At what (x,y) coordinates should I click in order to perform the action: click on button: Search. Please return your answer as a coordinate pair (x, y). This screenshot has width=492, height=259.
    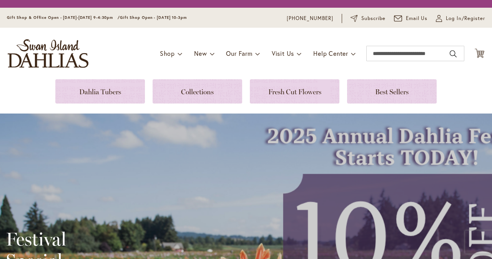
    Looking at the image, I should click on (453, 54).